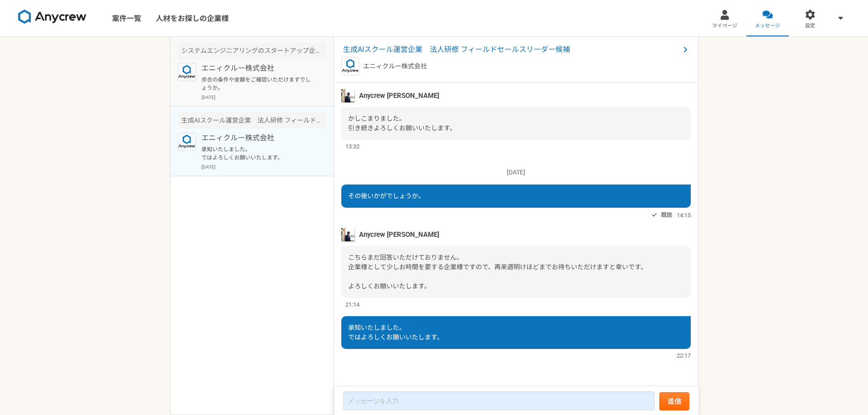 The image size is (868, 415). What do you see at coordinates (257, 153) in the screenshot?
I see `p: 承知いたしました。 ではよろしくお願いいたします。` at bounding box center [257, 153].